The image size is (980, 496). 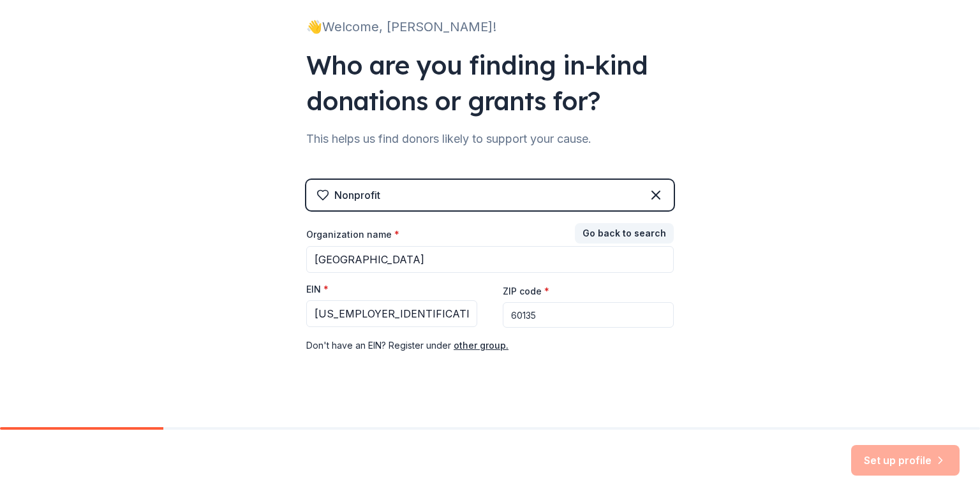 What do you see at coordinates (588, 315) in the screenshot?
I see `input: 12345 (U.S. only)` at bounding box center [588, 315].